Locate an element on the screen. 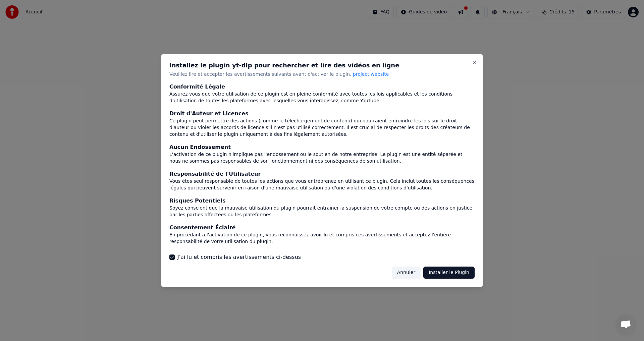 The height and width of the screenshot is (341, 644). div: Aucun Endossement is located at coordinates (322, 147).